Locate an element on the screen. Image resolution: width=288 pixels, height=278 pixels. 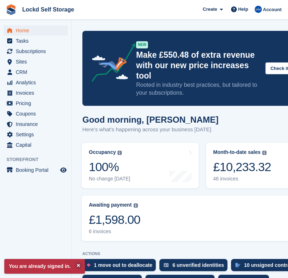
span: Account is located at coordinates (272, 10).